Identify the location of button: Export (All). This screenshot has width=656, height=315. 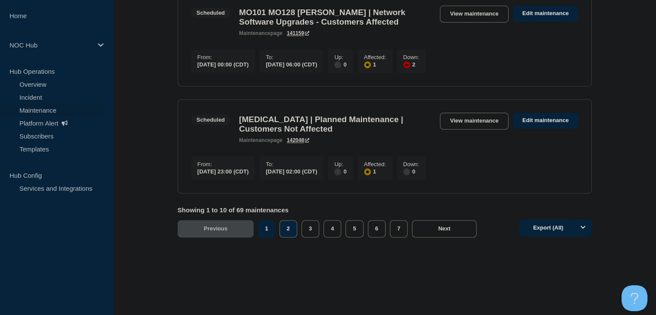
(556, 228).